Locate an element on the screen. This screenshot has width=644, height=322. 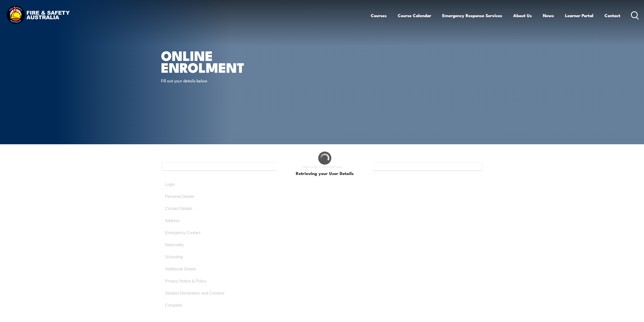
p: Fill out your details below is located at coordinates (207, 80).